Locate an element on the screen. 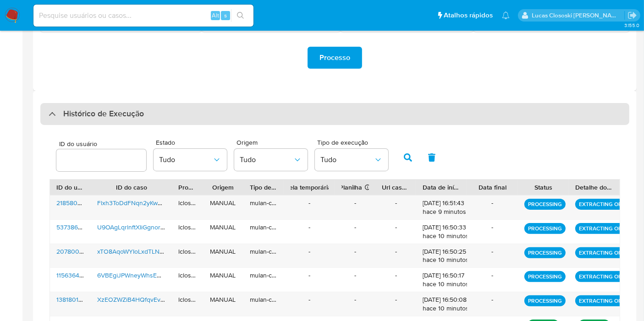 The height and width of the screenshot is (321, 644). span: Atalhos rápidos is located at coordinates (468, 15).